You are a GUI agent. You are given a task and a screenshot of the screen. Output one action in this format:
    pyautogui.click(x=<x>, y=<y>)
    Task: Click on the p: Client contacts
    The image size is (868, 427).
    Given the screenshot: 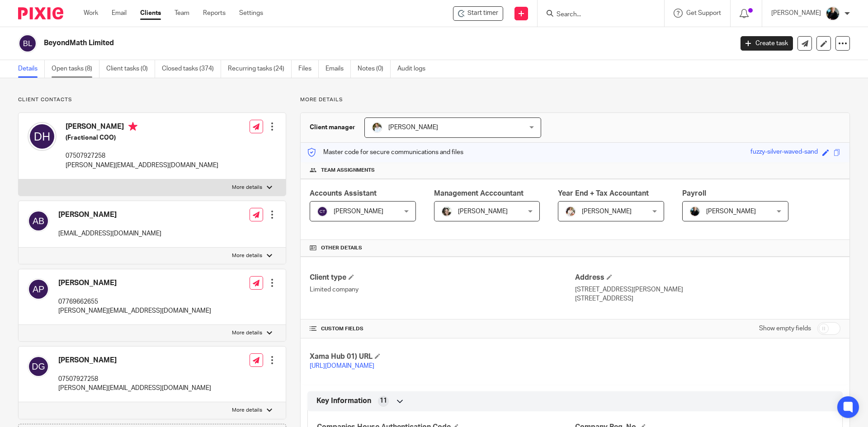 What is the action you would take?
    pyautogui.click(x=152, y=100)
    